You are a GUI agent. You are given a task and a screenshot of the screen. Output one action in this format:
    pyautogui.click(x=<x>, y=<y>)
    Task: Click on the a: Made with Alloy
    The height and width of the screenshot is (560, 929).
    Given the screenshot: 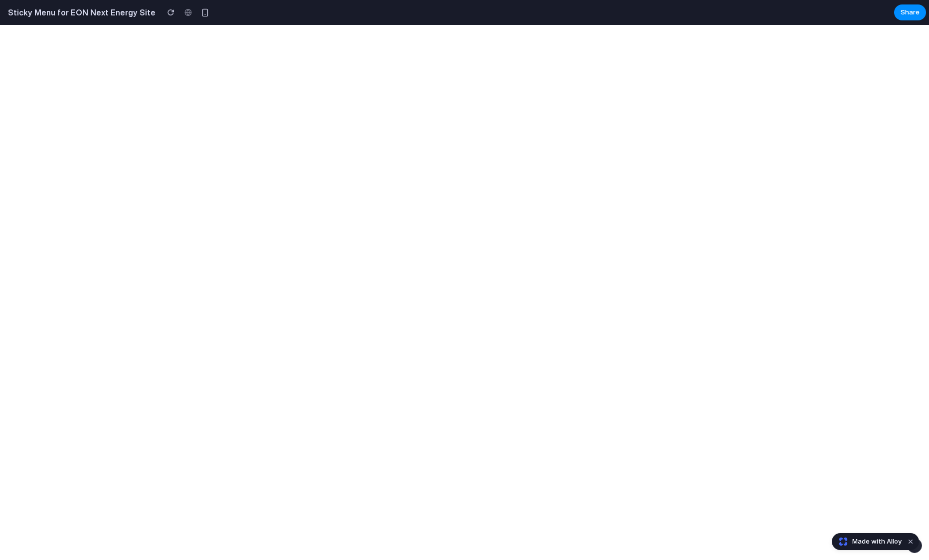 What is the action you would take?
    pyautogui.click(x=867, y=542)
    